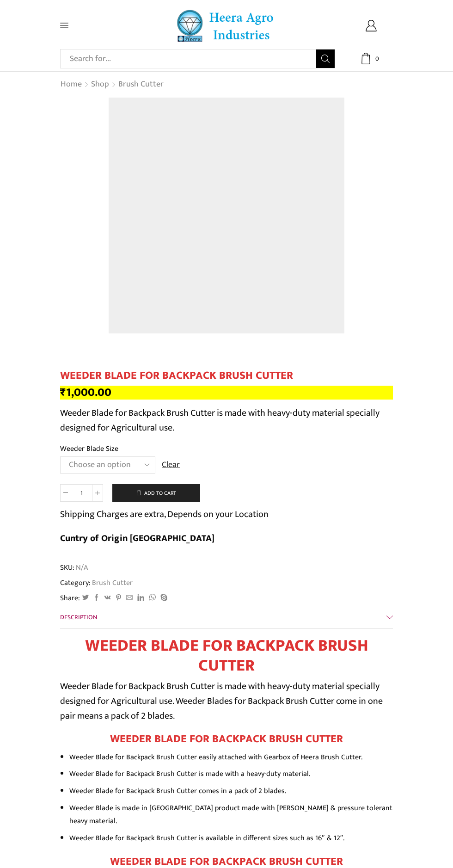 Image resolution: width=453 pixels, height=868 pixels. What do you see at coordinates (96, 583) in the screenshot?
I see `span: Category:` at bounding box center [96, 583].